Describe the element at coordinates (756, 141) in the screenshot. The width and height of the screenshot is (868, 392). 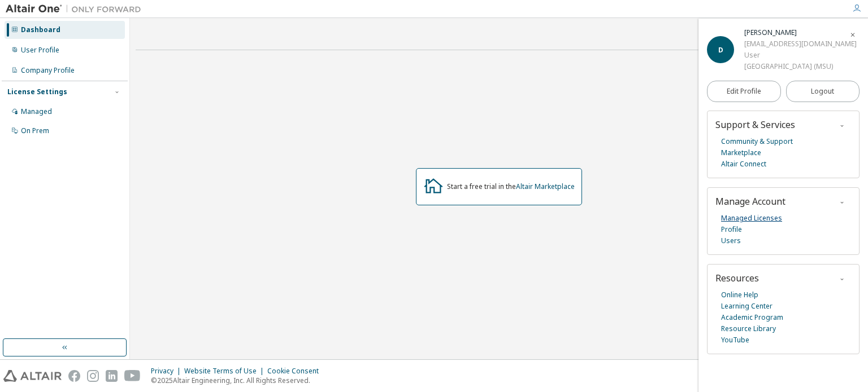
I see `a: Community & Support` at that location.